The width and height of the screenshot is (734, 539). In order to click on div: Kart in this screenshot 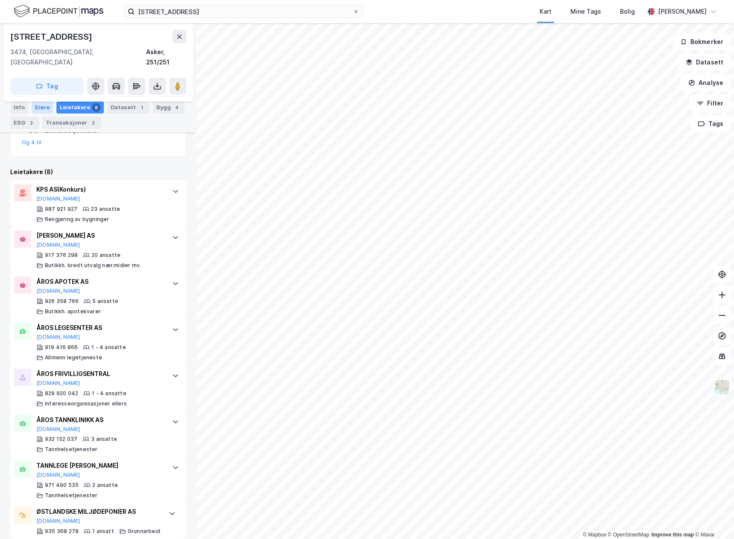, I will do `click(545, 12)`.